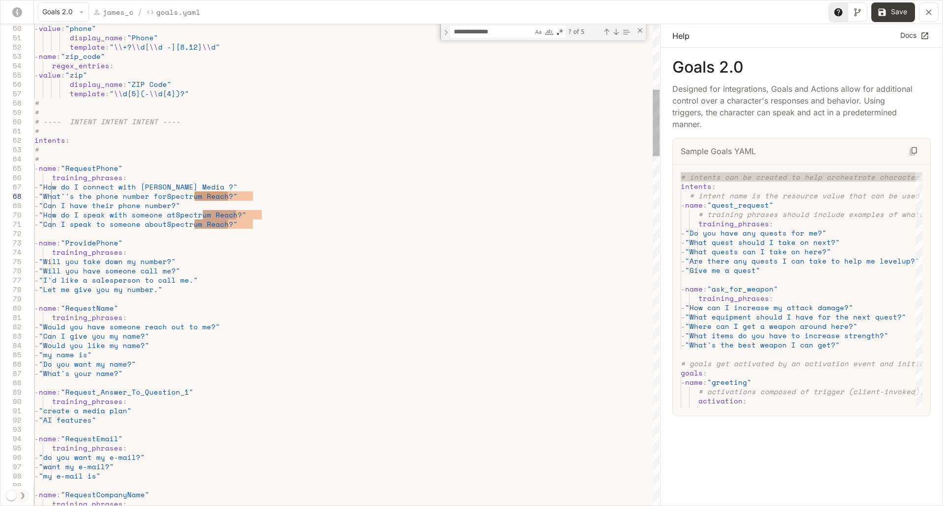 Image resolution: width=943 pixels, height=506 pixels. Describe the element at coordinates (11, 401) in the screenshot. I see `div: 90` at that location.